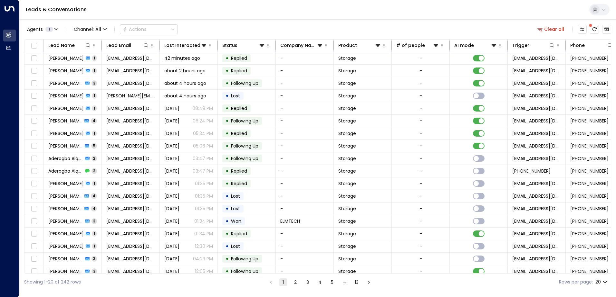 The image size is (616, 297). I want to click on div: Lead Email, so click(118, 45).